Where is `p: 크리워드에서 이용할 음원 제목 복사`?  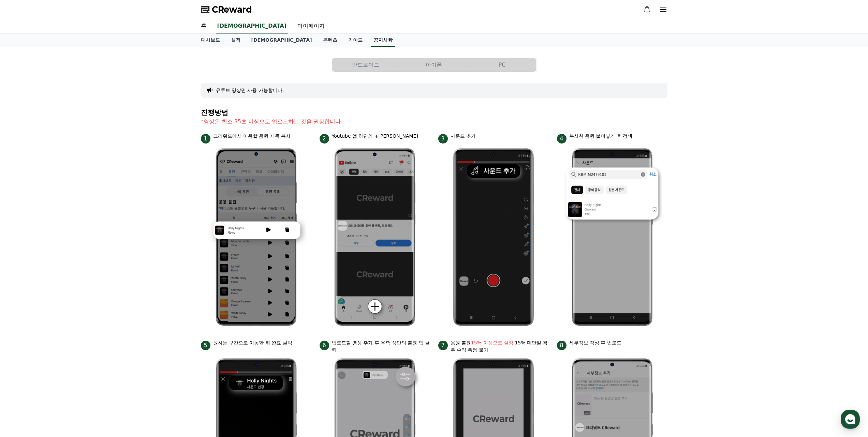
p: 크리워드에서 이용할 음원 제목 복사 is located at coordinates (252, 136).